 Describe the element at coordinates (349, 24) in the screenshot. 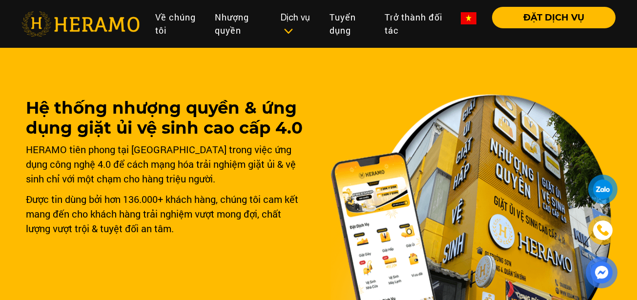

I see `a: Tuyển dụng` at that location.